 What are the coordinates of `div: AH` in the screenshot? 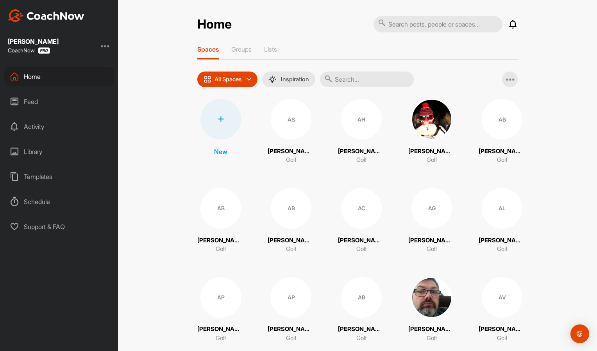 It's located at (361, 119).